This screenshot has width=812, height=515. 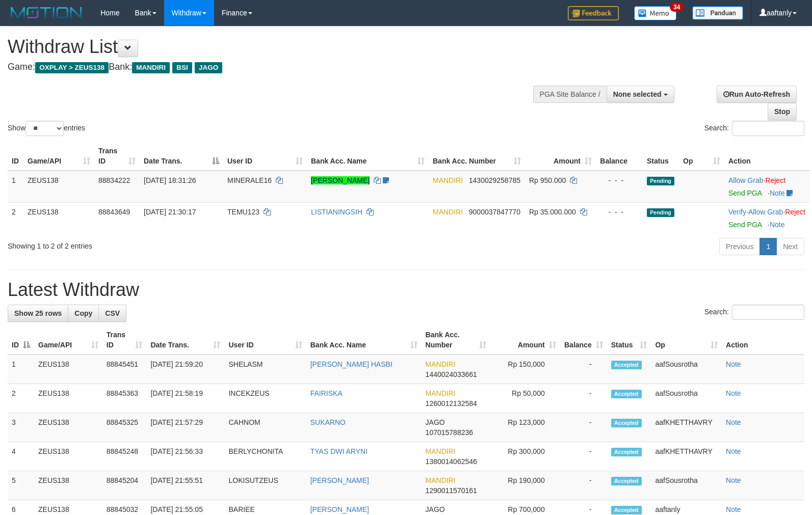 I want to click on div: Showing 1 to 2 of 2 entries, so click(x=169, y=244).